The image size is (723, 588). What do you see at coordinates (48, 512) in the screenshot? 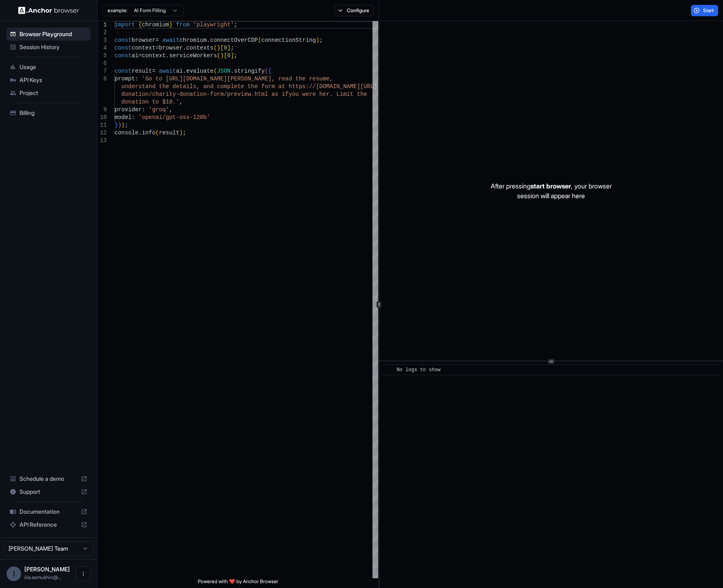
I see `div: Documentation` at bounding box center [48, 512].